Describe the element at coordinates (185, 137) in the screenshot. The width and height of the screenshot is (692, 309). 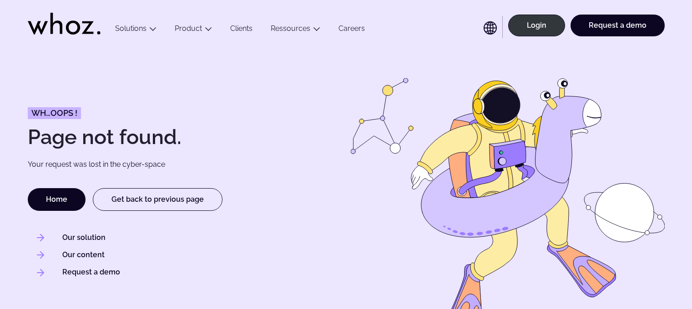
I see `h1: Page not found.` at that location.